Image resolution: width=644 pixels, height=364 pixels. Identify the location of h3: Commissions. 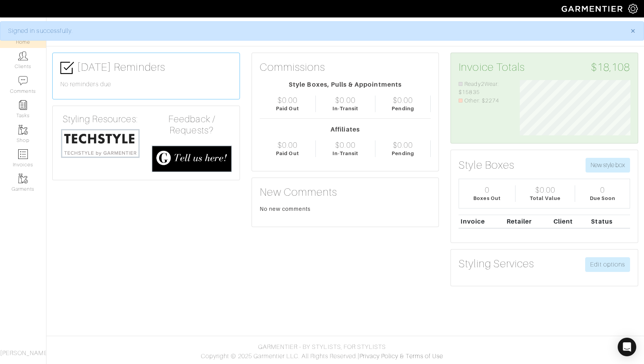
(293, 67).